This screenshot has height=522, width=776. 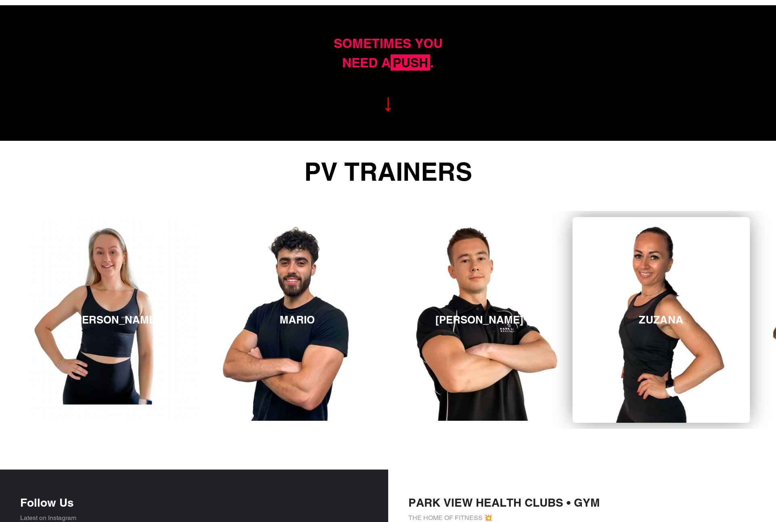 I want to click on h4: PARK VIEW HEALTH CLUBS • GYM, so click(x=583, y=503).